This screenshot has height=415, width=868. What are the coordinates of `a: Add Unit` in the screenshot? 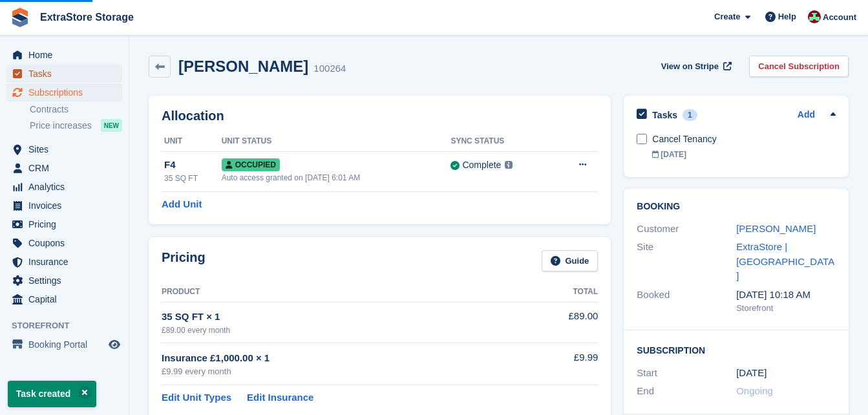 It's located at (182, 205).